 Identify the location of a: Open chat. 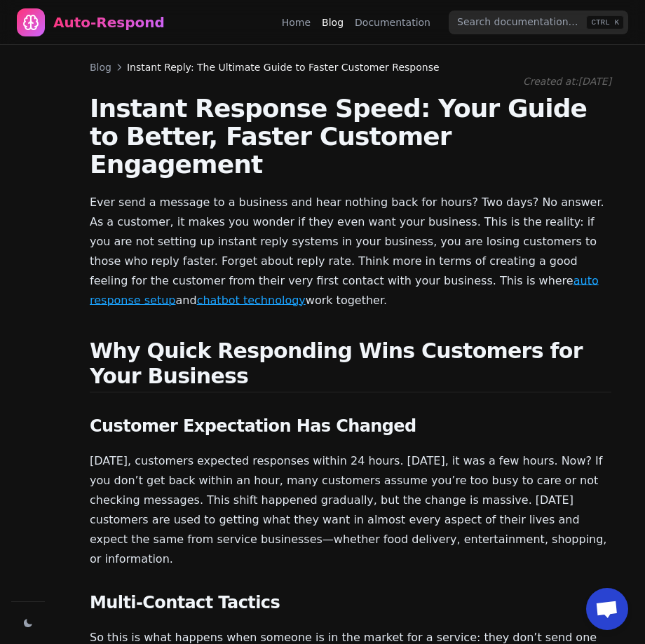
(607, 609).